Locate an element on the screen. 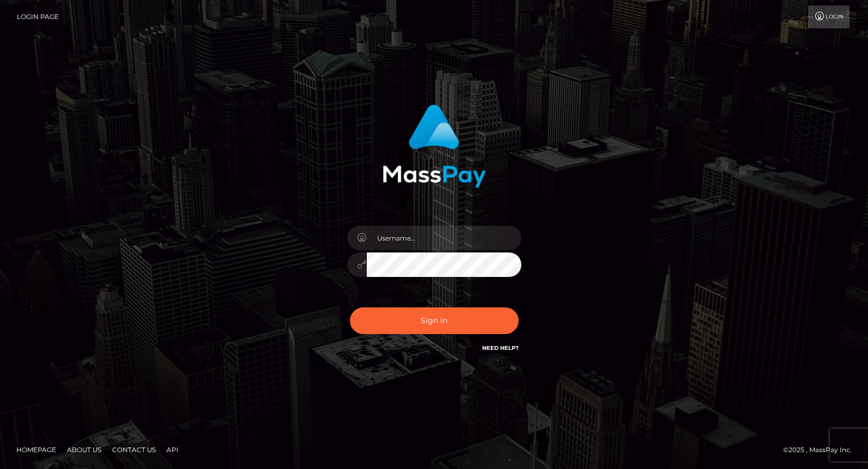  div: © 2025 , MassPay Inc. is located at coordinates (821, 450).